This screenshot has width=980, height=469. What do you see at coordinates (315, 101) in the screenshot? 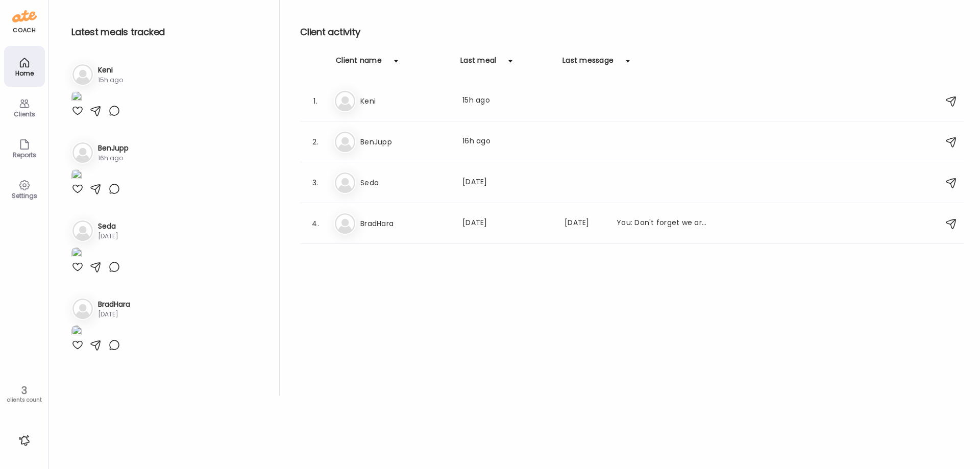
I see `div: 1.` at bounding box center [315, 101].